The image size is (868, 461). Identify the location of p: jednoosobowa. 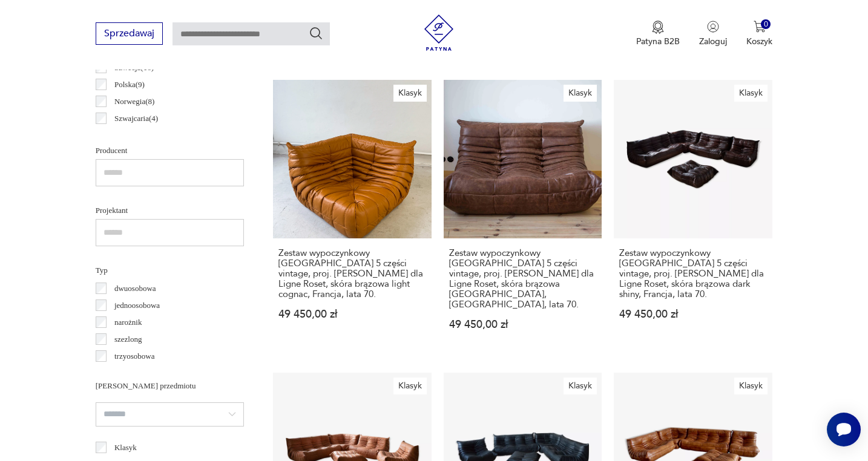
(137, 305).